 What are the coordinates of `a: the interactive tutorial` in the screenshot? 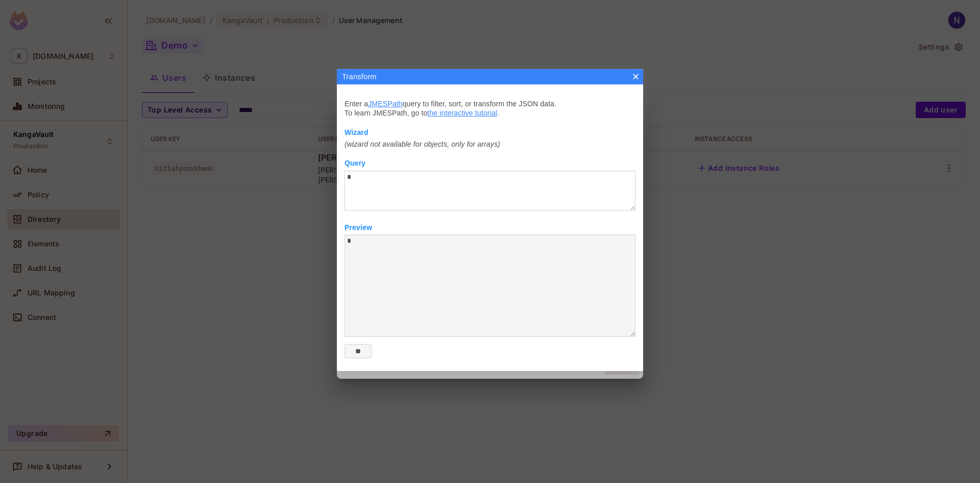 It's located at (462, 113).